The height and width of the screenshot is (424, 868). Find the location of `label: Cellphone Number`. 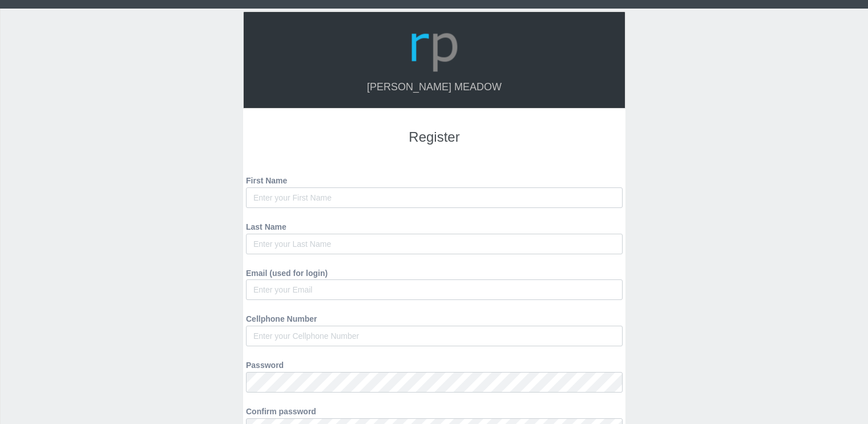

label: Cellphone Number is located at coordinates (282, 317).